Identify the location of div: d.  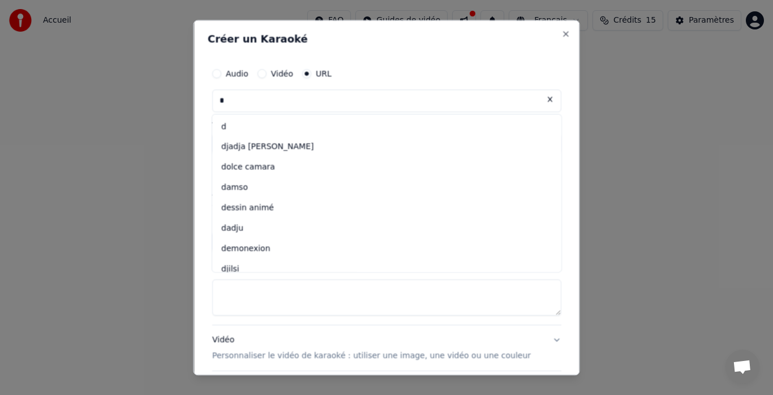
(387, 127).